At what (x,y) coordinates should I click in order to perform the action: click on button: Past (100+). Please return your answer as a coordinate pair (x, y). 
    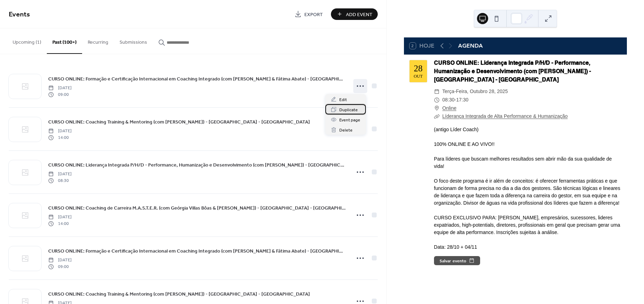
    Looking at the image, I should click on (64, 41).